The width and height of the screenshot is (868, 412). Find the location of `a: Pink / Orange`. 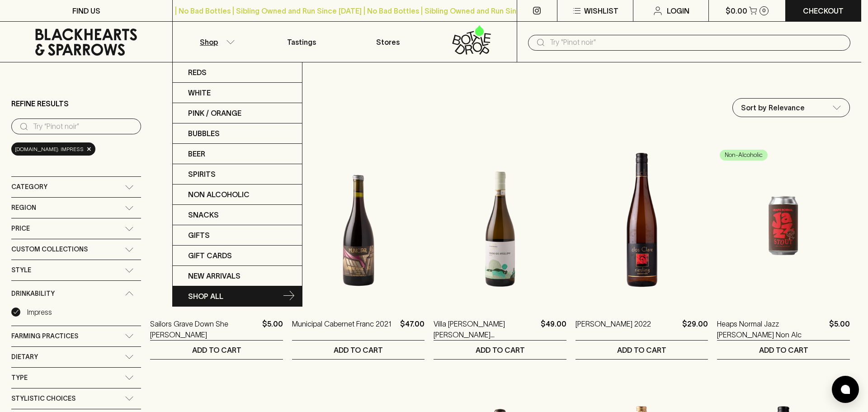

a: Pink / Orange is located at coordinates (237, 113).